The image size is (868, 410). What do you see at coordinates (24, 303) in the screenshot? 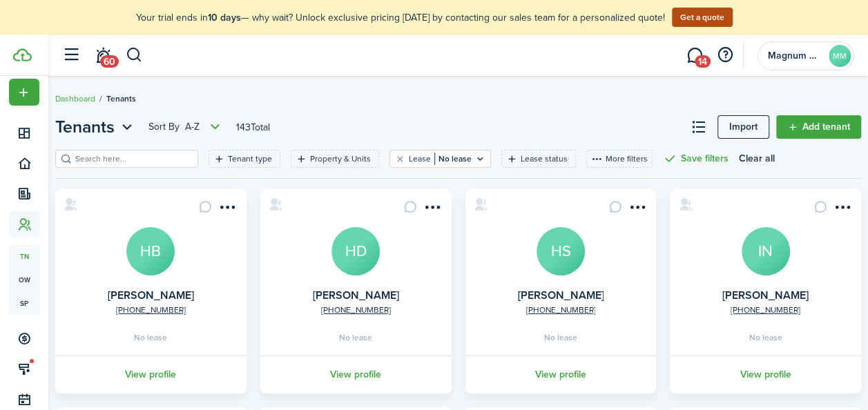
I see `span: sp` at bounding box center [24, 303].